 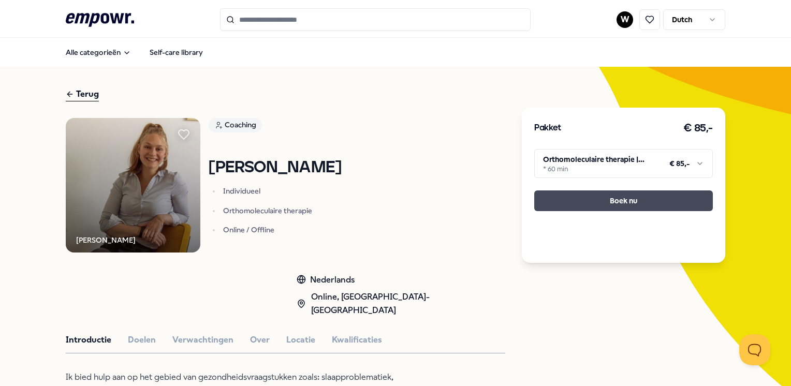 What do you see at coordinates (301, 340) in the screenshot?
I see `button: Locatie` at bounding box center [301, 340].